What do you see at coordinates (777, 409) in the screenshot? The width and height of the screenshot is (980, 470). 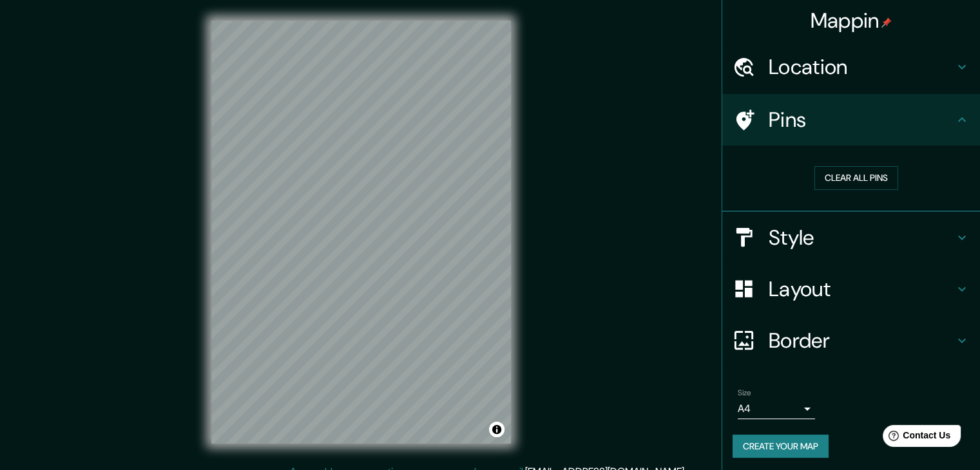 I see `div: A4` at bounding box center [777, 409].